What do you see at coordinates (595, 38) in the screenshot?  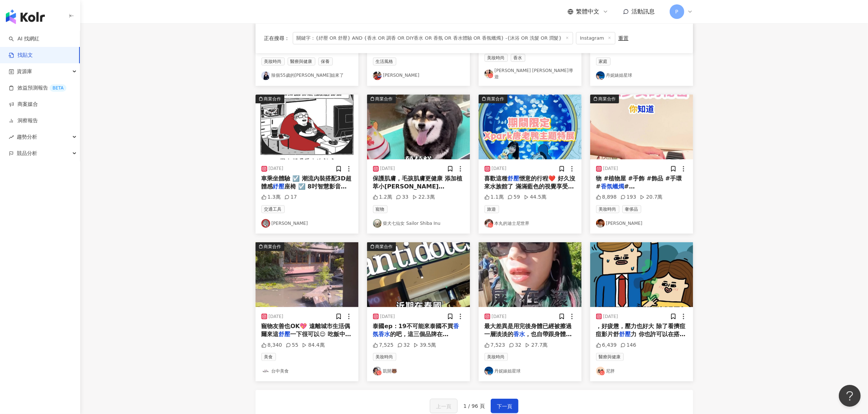 I see `span: Instagram` at bounding box center [595, 38].